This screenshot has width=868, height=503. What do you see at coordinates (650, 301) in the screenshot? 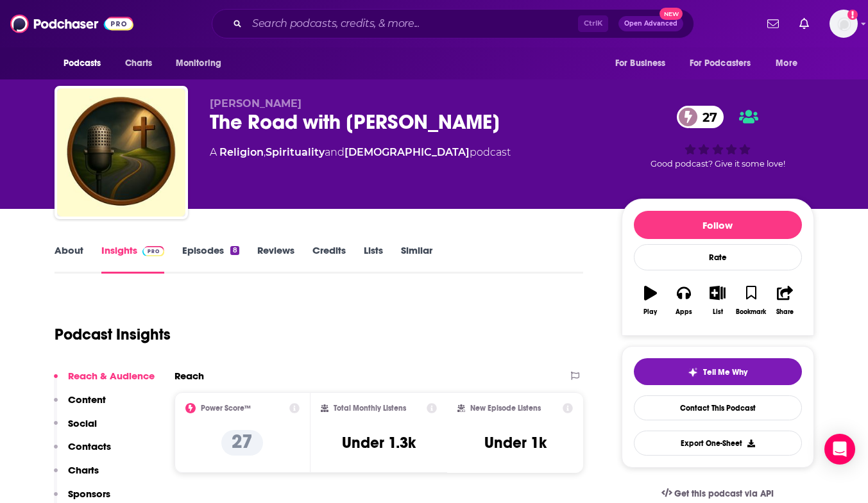
I see `button: Play` at bounding box center [650, 301].